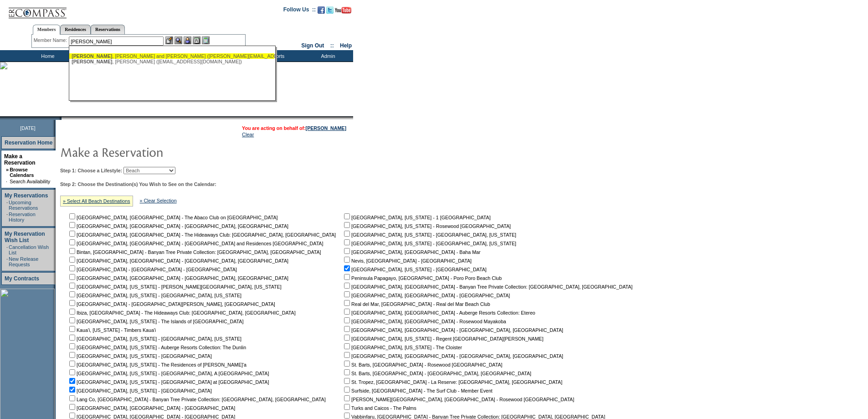  Describe the element at coordinates (28, 143) in the screenshot. I see `a: Reservation Home` at that location.